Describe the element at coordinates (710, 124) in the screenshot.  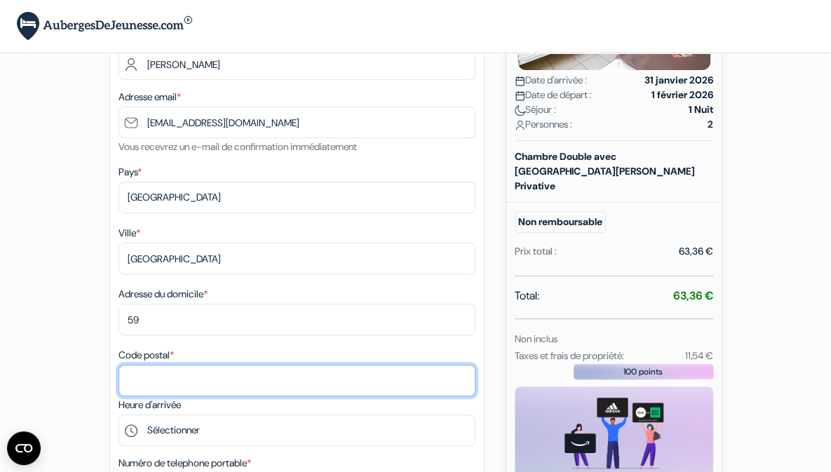
I see `strong: 2` at that location.